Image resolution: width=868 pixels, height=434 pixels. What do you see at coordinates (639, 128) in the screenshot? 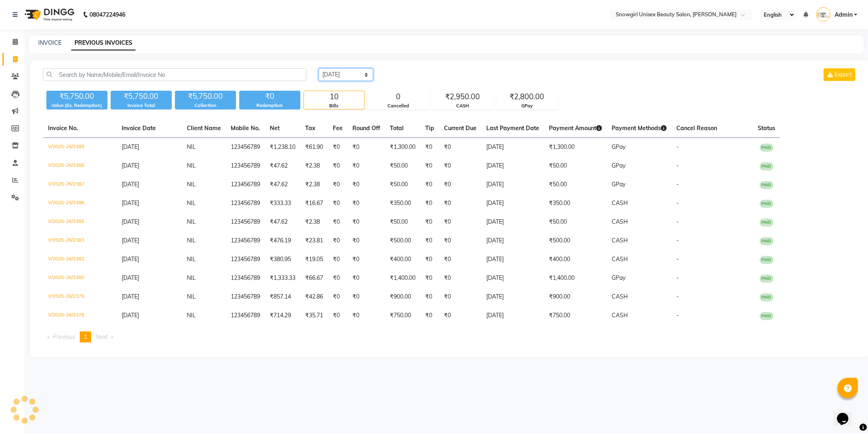
I see `span: Payment Methods` at bounding box center [639, 128].